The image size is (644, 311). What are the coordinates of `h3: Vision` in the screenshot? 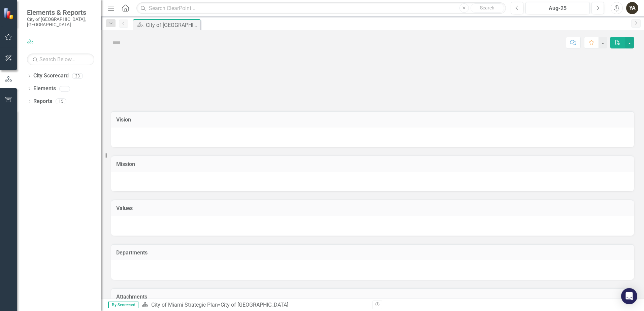 It's located at (372, 120).